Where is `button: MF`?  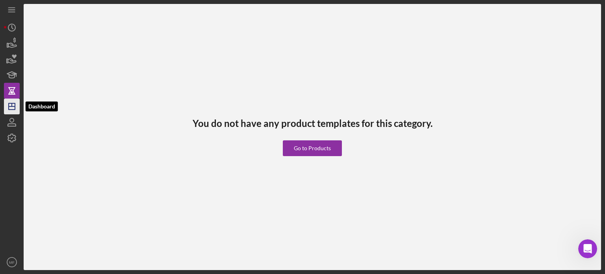 button: MF is located at coordinates (12, 262).